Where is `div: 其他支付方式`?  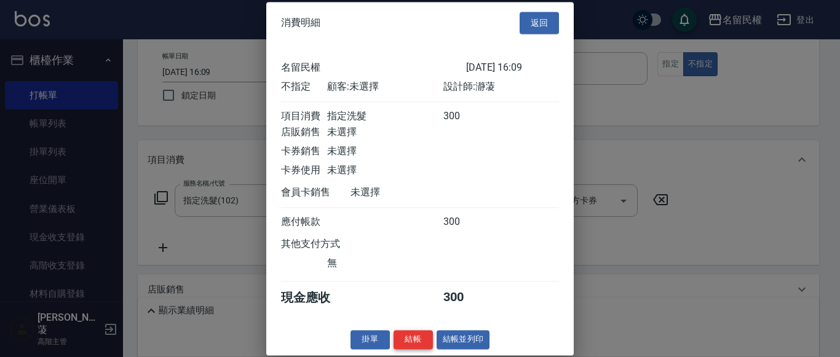 div: 其他支付方式 is located at coordinates (327, 244).